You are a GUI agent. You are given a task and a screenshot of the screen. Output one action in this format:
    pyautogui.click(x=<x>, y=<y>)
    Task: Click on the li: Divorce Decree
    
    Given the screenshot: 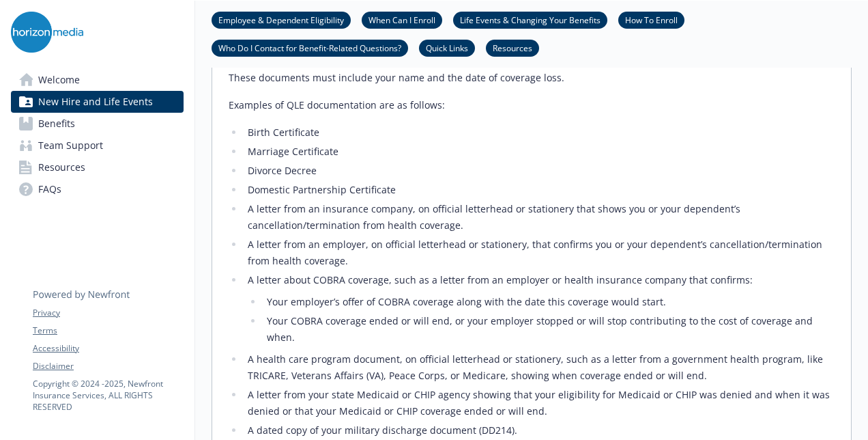 What is the action you would take?
    pyautogui.click(x=539, y=170)
    